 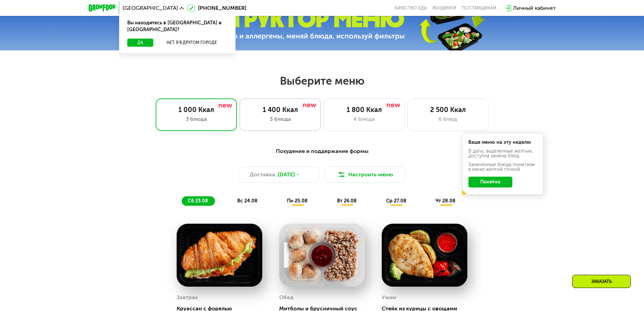 I want to click on a: Качество еды, so click(x=411, y=8).